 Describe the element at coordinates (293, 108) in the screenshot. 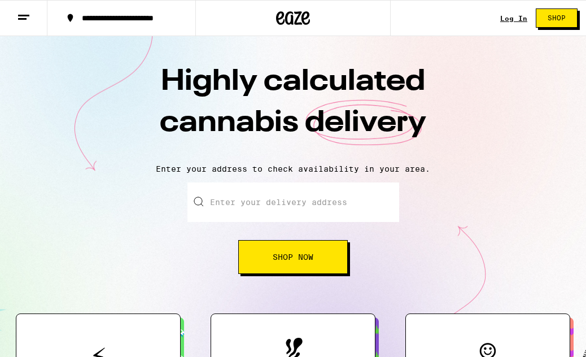

I see `h1: Highly calculated cannabis delivery` at that location.